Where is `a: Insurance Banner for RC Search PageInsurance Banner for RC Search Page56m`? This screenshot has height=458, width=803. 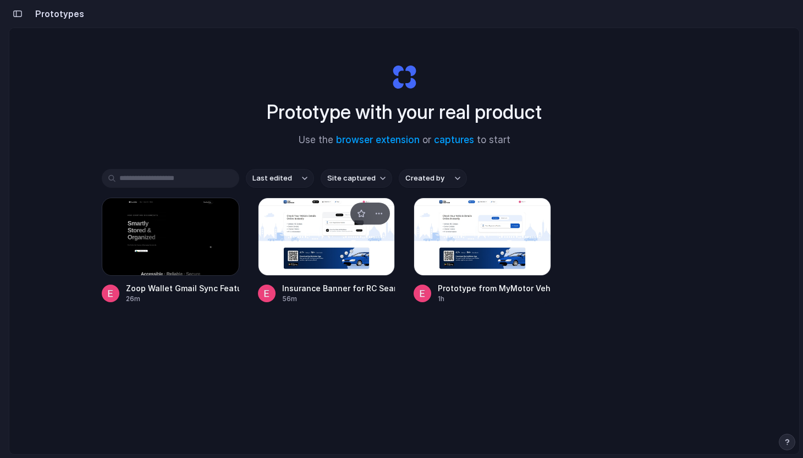 a: Insurance Banner for RC Search PageInsurance Banner for RC Search Page56m is located at coordinates (327, 250).